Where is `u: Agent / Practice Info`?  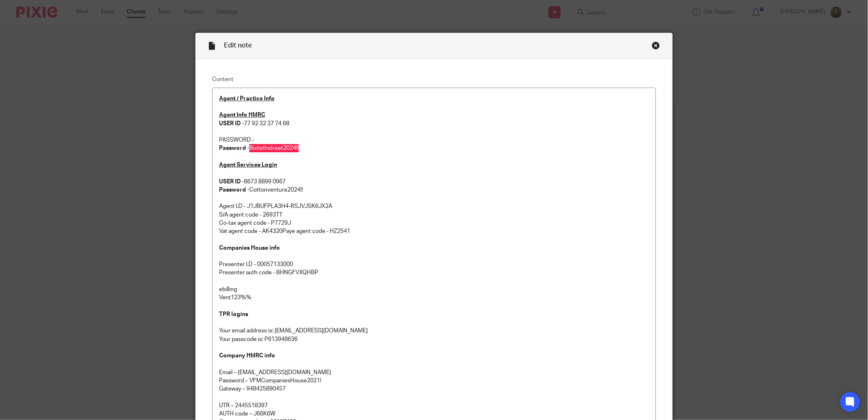
u: Agent / Practice Info is located at coordinates (247, 98).